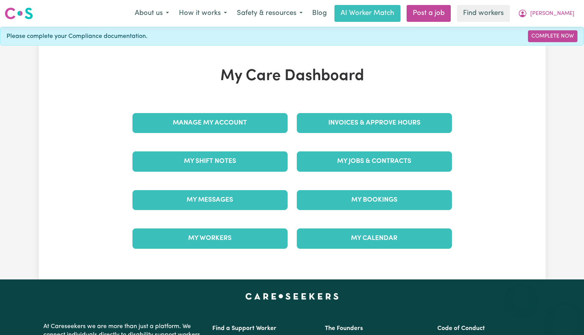  Describe the element at coordinates (546, 13) in the screenshot. I see `button: My Account` at that location.